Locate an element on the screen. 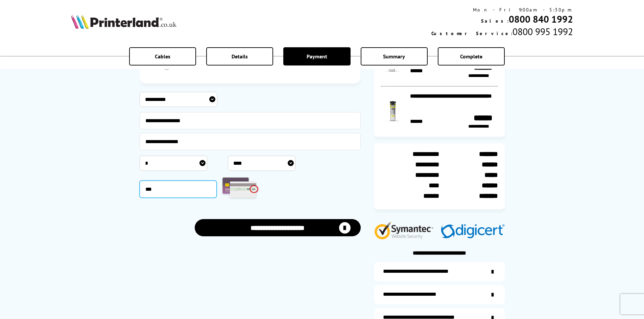  span: Payment is located at coordinates (317, 56).